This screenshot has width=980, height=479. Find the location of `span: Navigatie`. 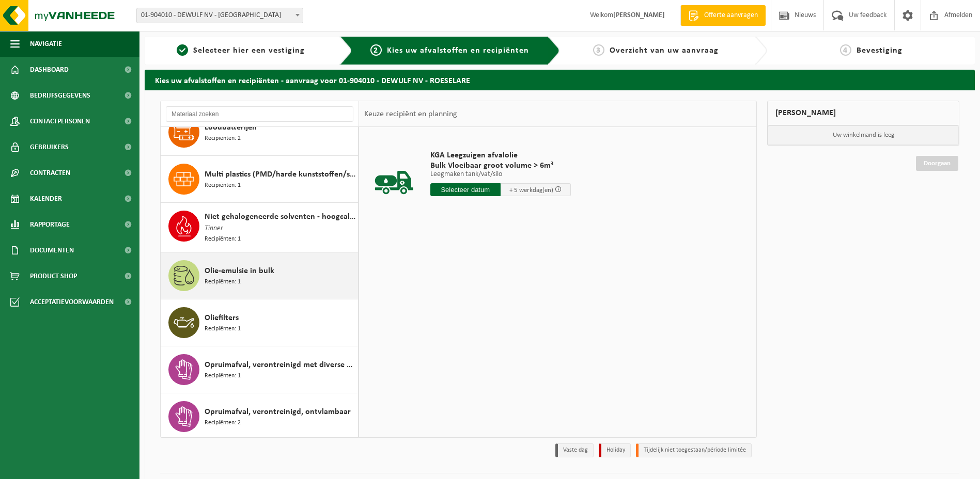

span: Navigatie is located at coordinates (46, 44).